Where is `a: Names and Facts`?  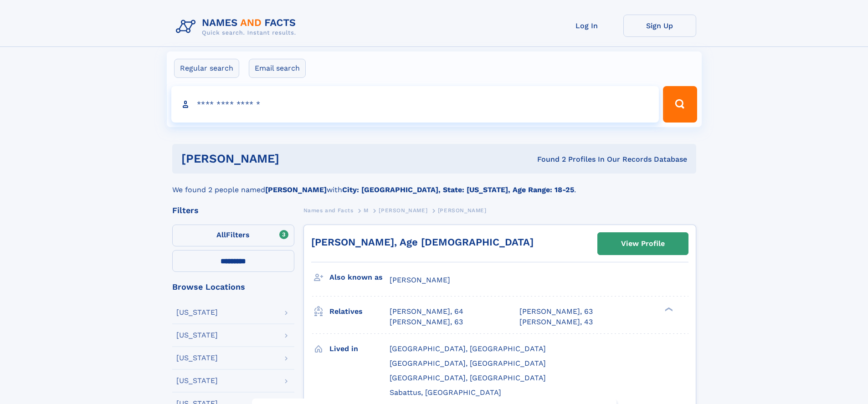 a: Names and Facts is located at coordinates (328, 210).